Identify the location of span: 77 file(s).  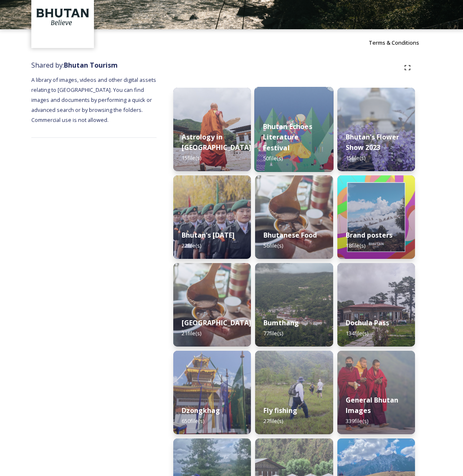
(273, 333).